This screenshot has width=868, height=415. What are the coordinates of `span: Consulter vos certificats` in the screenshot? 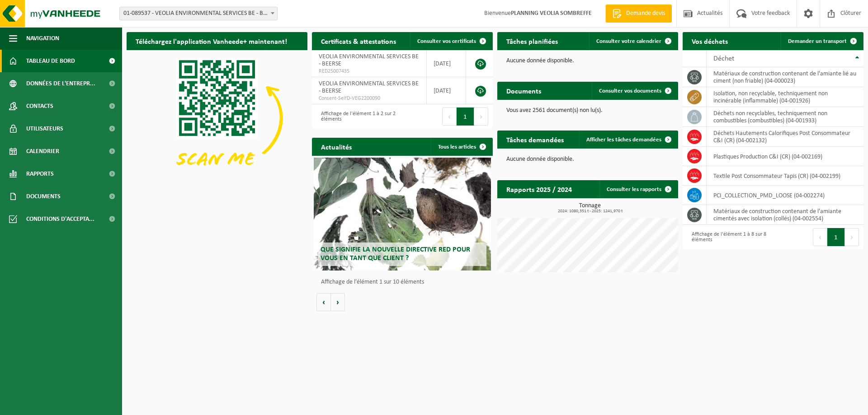 It's located at (446, 41).